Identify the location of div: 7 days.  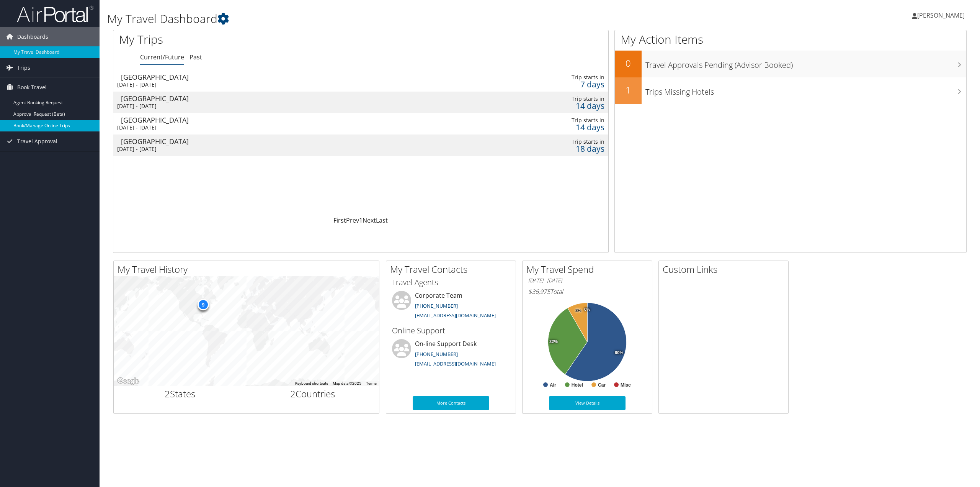
(550, 84).